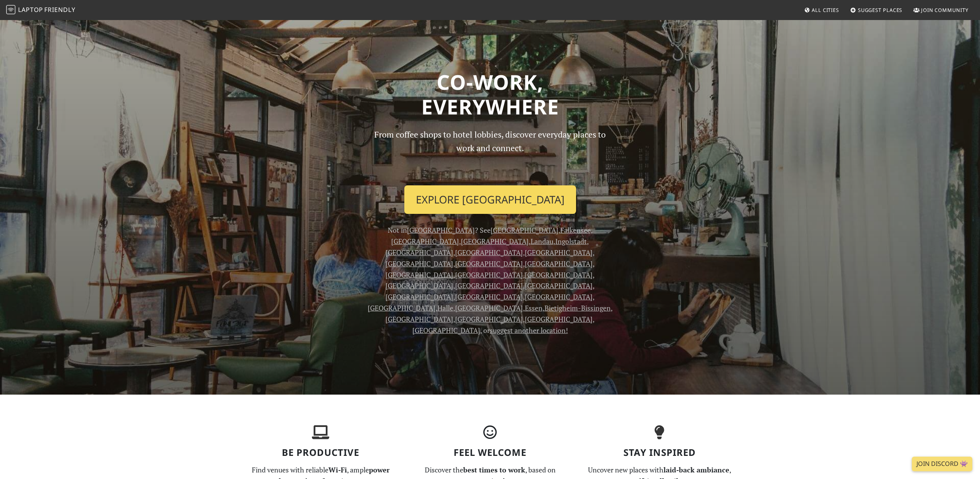 The image size is (980, 479). Describe the element at coordinates (877, 10) in the screenshot. I see `a: Suggest Places` at that location.